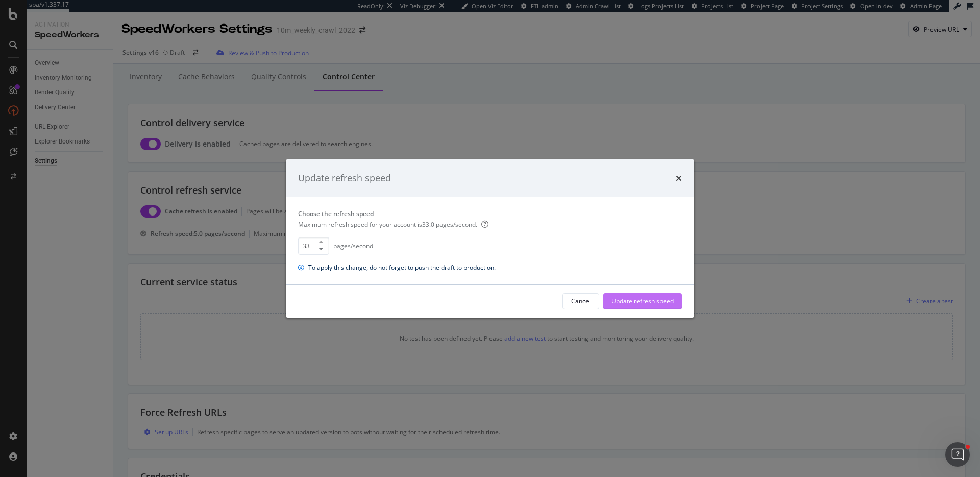 The image size is (980, 477). What do you see at coordinates (490, 220) in the screenshot?
I see `div: Maximum refresh speed for your account is 33.0 pages /second.` at bounding box center [490, 220].